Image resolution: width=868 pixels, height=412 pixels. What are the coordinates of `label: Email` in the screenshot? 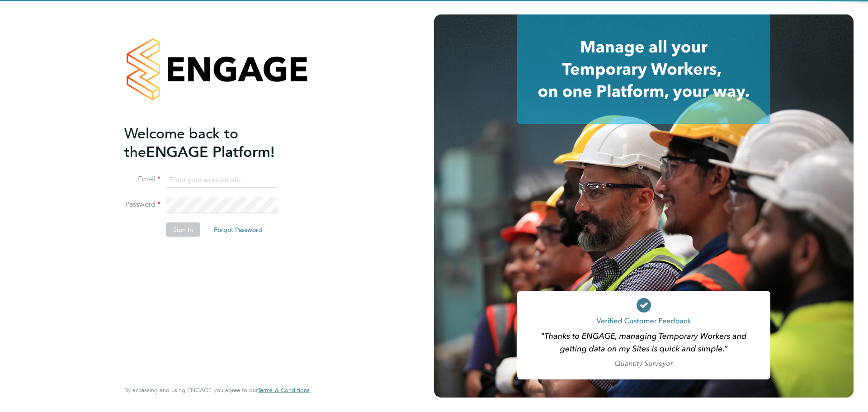 It's located at (142, 179).